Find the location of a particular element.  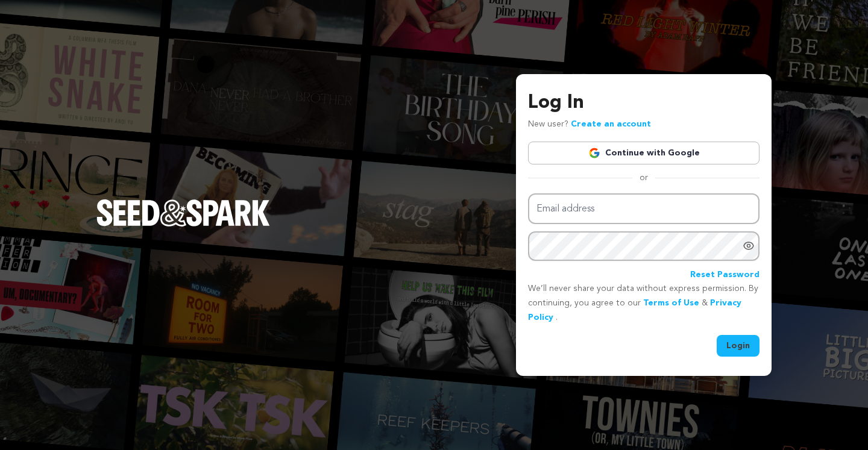

h3: Log In is located at coordinates (644, 103).